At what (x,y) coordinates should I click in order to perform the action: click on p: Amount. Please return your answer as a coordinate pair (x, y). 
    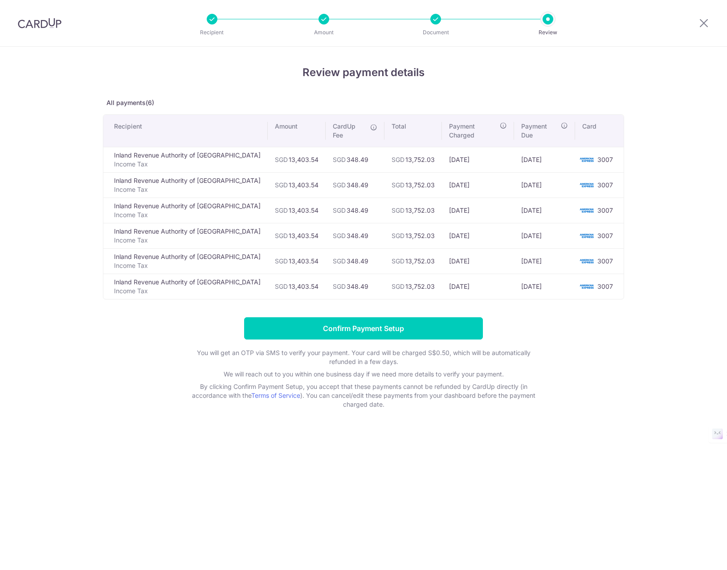
    Looking at the image, I should click on (324, 33).